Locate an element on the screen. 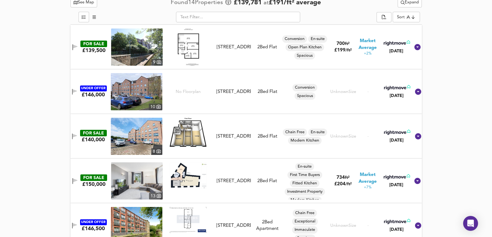  div: Investment Property is located at coordinates (305, 192).